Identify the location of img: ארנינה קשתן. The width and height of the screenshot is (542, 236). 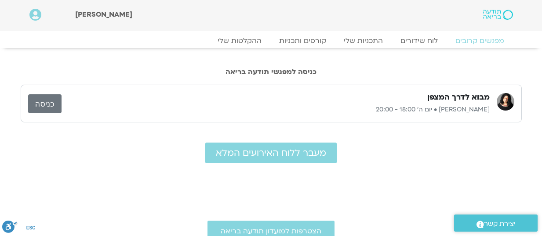
(506, 102).